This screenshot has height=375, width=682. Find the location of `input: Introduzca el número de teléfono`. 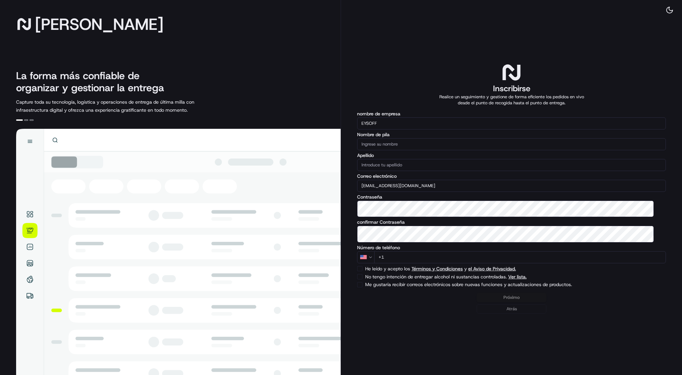

input: Introduzca el número de teléfono is located at coordinates (520, 257).